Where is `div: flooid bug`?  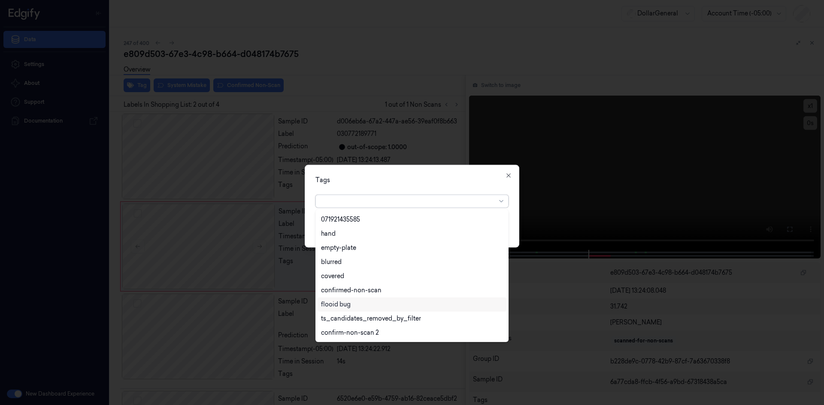
div: flooid bug is located at coordinates (335, 305).